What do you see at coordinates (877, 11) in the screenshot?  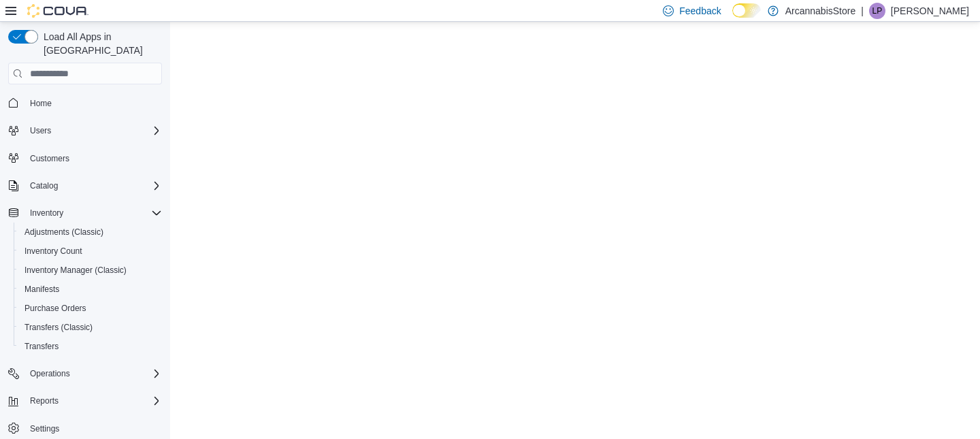 I see `div: Luke Periccos` at bounding box center [877, 11].